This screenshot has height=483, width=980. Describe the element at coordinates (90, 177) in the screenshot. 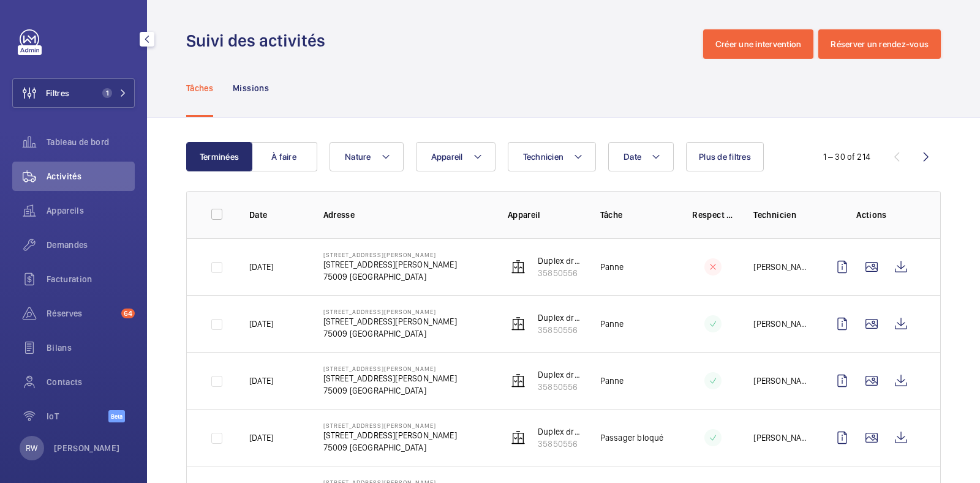

I see `span: Activités` at that location.